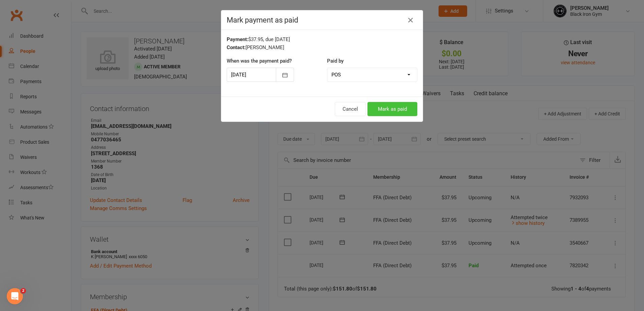 The width and height of the screenshot is (644, 311). I want to click on strong: Contact:, so click(236, 48).